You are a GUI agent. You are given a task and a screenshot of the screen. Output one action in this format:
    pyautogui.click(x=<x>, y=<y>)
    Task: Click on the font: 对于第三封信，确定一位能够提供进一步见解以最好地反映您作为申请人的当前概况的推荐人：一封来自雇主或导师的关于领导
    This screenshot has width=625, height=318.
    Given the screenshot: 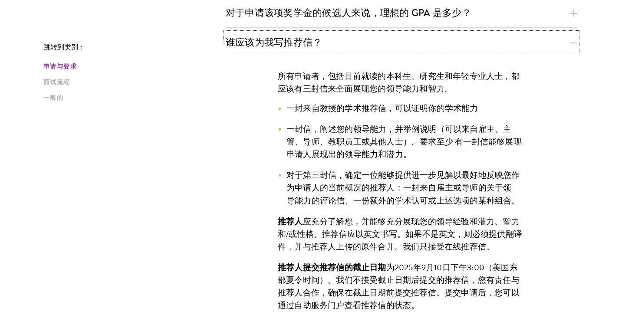 What is the action you would take?
    pyautogui.click(x=403, y=187)
    